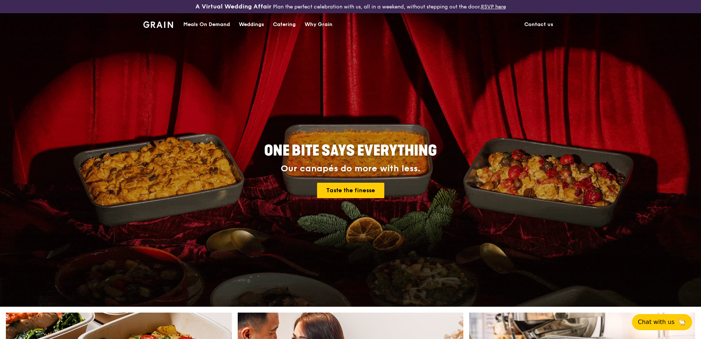 This screenshot has width=701, height=339. I want to click on a: Taste the finesse, so click(350, 191).